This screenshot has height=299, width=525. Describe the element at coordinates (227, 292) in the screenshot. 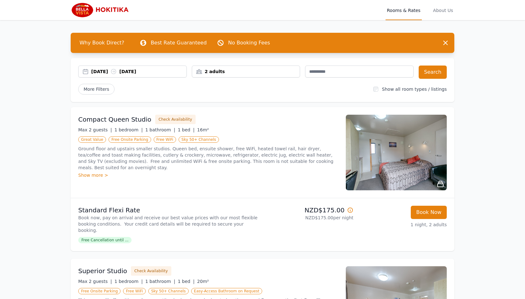

I see `span: Easy-Access Bathroom on Request` at that location.